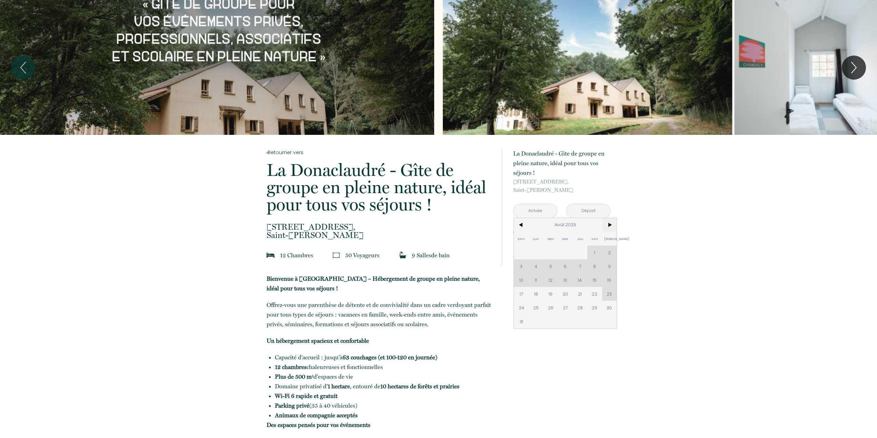 The width and height of the screenshot is (877, 438). I want to click on strong: Animaux de compagnie acceptés, so click(316, 415).